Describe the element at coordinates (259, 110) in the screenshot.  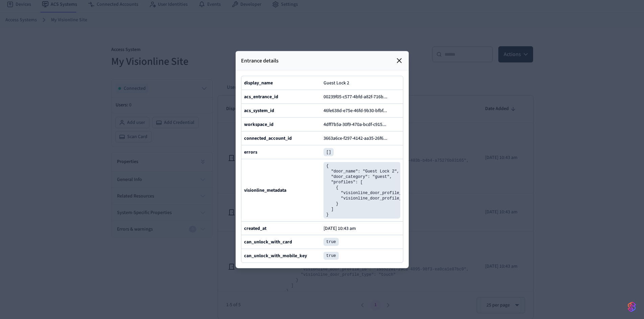
I see `b: acs_system_id` at that location.